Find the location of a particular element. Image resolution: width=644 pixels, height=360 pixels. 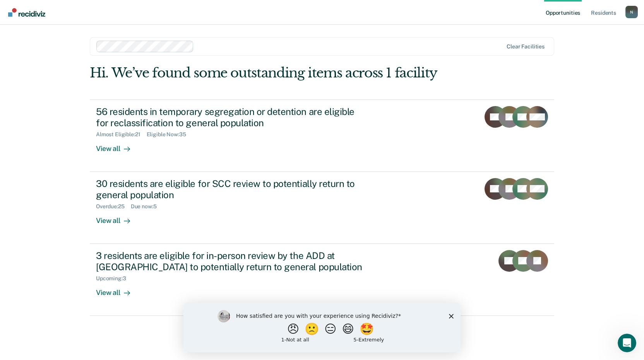

button: 1 is located at coordinates (111, 27).